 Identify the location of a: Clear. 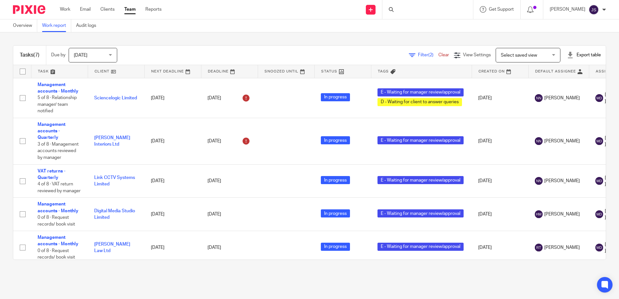
(444, 55).